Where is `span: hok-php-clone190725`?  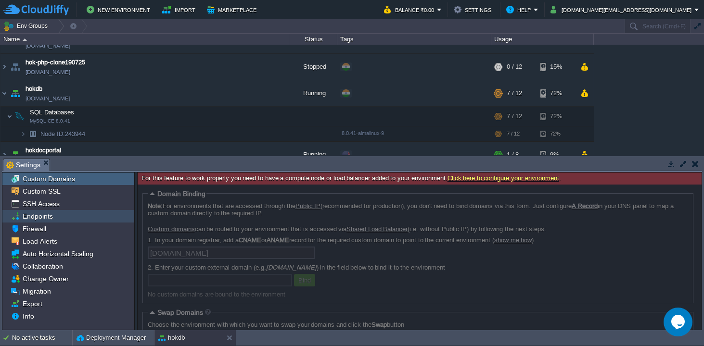 span: hok-php-clone190725 is located at coordinates (55, 63).